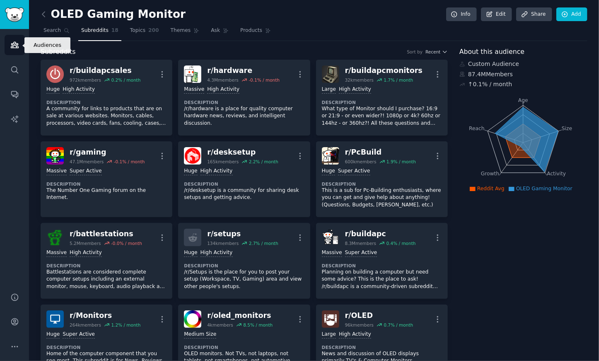 The height and width of the screenshot is (361, 599). What do you see at coordinates (379, 315) in the screenshot?
I see `div: r/ OLED` at bounding box center [379, 315].